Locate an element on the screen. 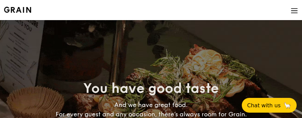 The width and height of the screenshot is (302, 118). img: Grain is located at coordinates (17, 10).